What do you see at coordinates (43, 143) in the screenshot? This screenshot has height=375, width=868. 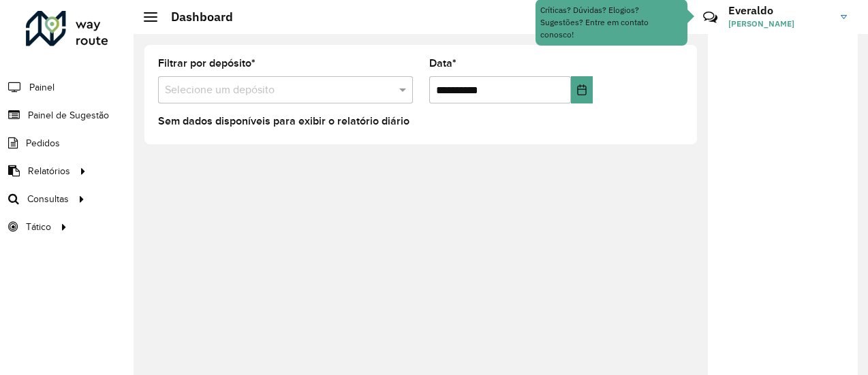 I see `span: Pedidos` at bounding box center [43, 143].